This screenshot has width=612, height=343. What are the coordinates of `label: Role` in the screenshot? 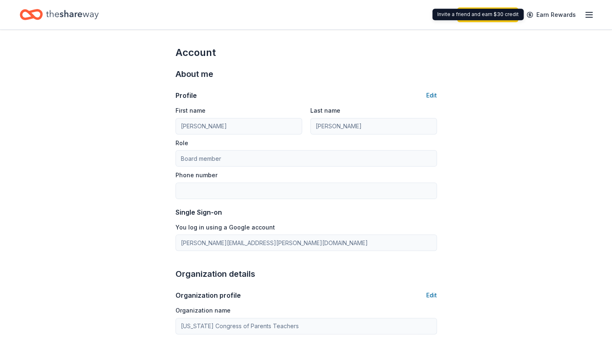 It's located at (182, 143).